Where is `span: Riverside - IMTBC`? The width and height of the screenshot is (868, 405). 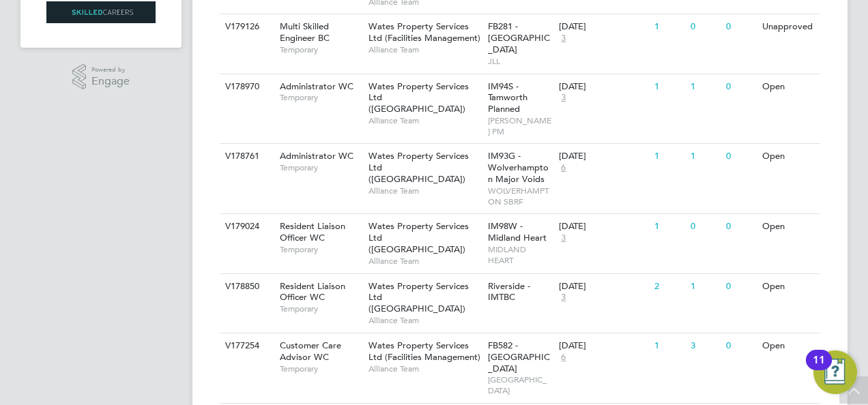 span: Riverside - IMTBC is located at coordinates (509, 292).